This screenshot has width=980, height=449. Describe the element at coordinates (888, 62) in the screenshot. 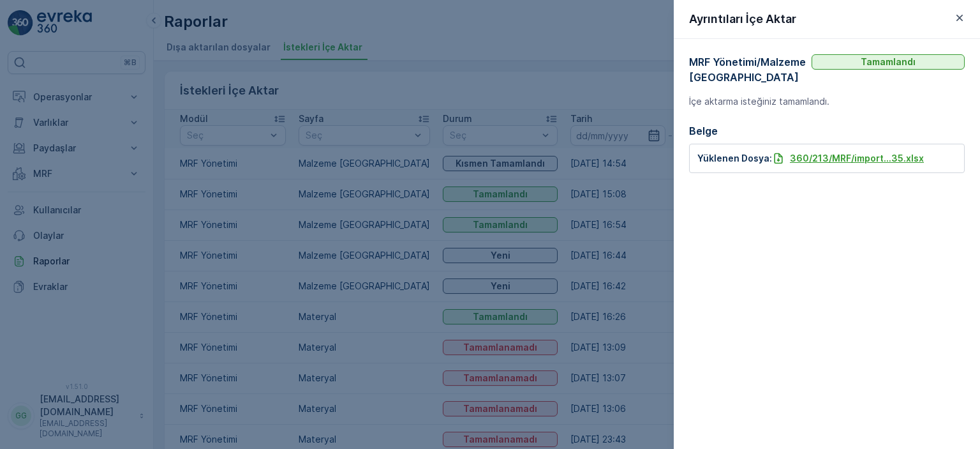

I see `p: Tamamlandı` at that location.